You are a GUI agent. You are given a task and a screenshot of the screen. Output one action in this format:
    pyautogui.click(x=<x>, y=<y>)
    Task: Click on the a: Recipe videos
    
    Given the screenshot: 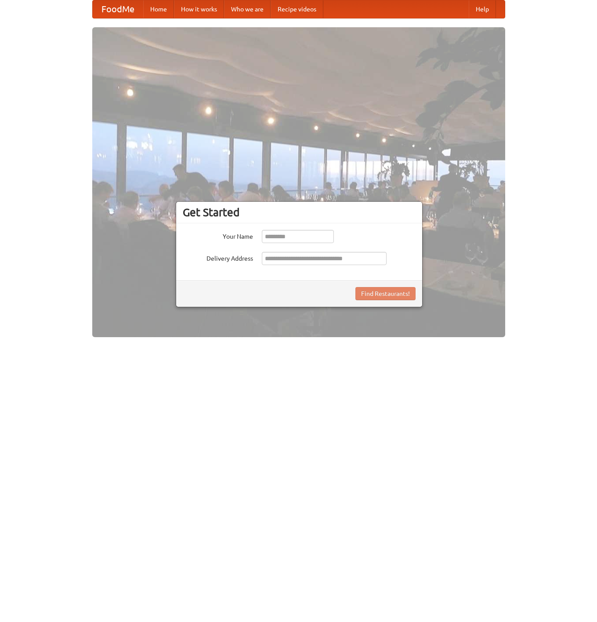 What is the action you would take?
    pyautogui.click(x=297, y=9)
    